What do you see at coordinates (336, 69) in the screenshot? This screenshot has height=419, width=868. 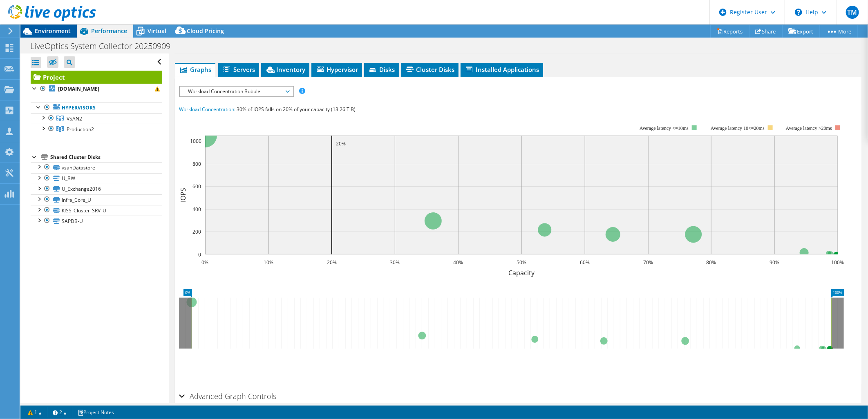 I see `span: Hypervisor` at bounding box center [336, 69].